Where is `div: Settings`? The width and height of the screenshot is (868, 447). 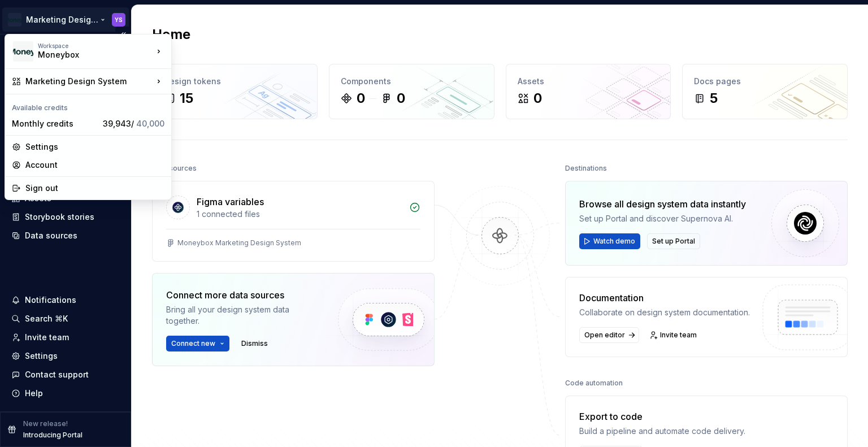 div: Settings is located at coordinates (95, 147).